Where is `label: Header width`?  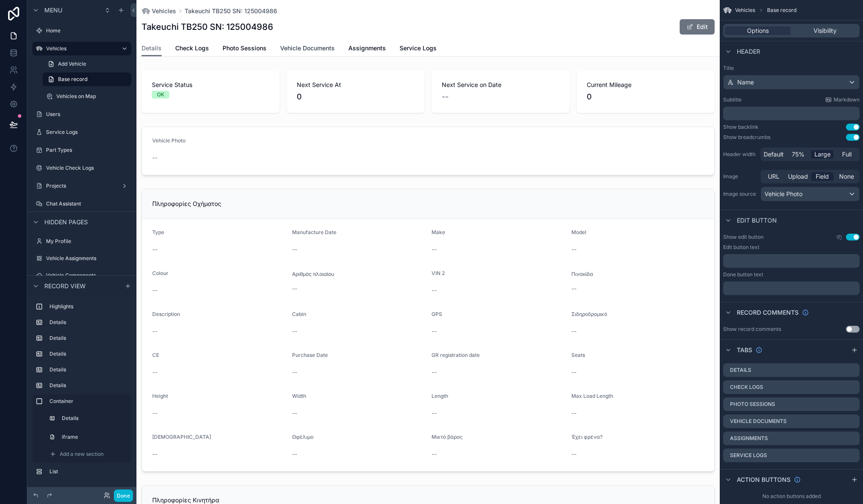
label: Header width is located at coordinates (740, 154).